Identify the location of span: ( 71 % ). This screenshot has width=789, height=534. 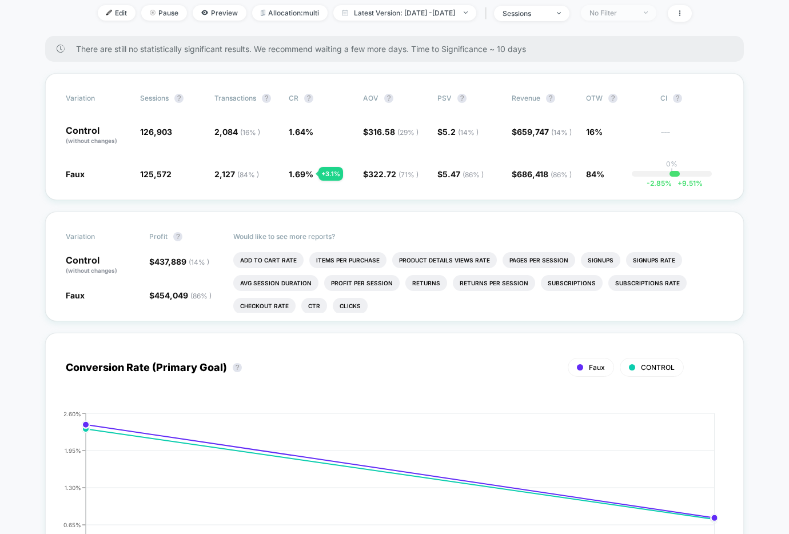
(408, 174).